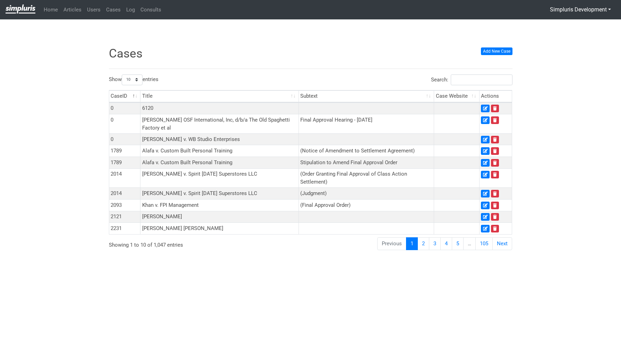 This screenshot has height=344, width=621. Describe the element at coordinates (125, 205) in the screenshot. I see `td: 2093` at that location.